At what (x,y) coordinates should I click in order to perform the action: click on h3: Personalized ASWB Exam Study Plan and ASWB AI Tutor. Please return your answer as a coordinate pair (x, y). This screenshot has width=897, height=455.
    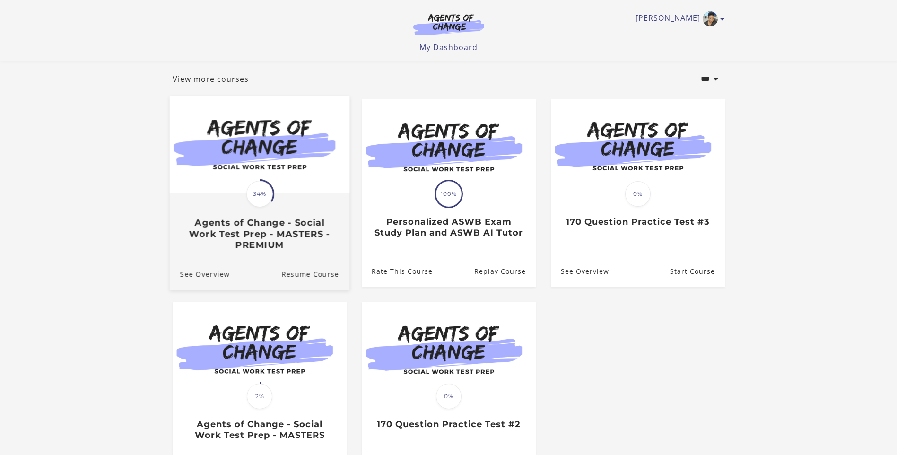
    Looking at the image, I should click on (448, 227).